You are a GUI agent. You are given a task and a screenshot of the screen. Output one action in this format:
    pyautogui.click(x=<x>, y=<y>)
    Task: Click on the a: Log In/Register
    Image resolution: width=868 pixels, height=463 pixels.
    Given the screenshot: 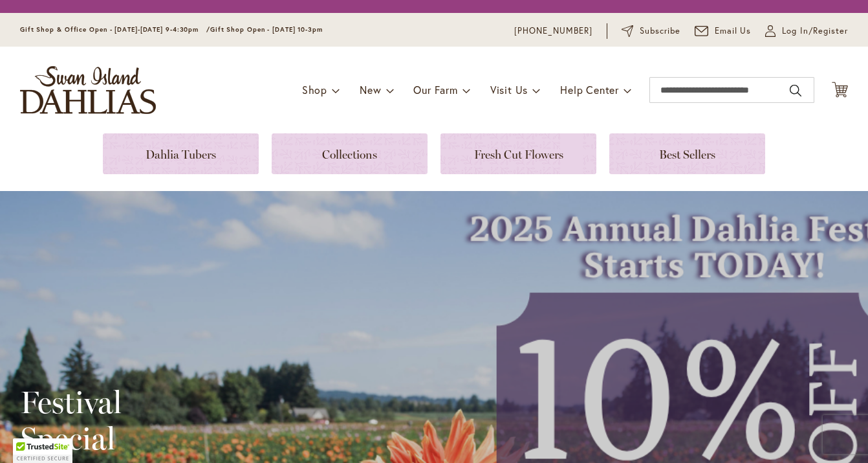 What is the action you would take?
    pyautogui.click(x=807, y=31)
    